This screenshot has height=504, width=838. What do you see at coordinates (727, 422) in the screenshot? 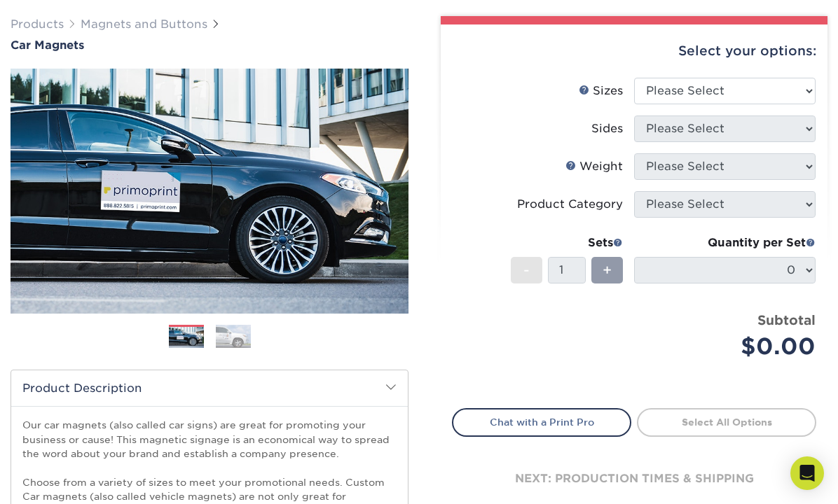
I see `a: Select All Options` at bounding box center [727, 422].